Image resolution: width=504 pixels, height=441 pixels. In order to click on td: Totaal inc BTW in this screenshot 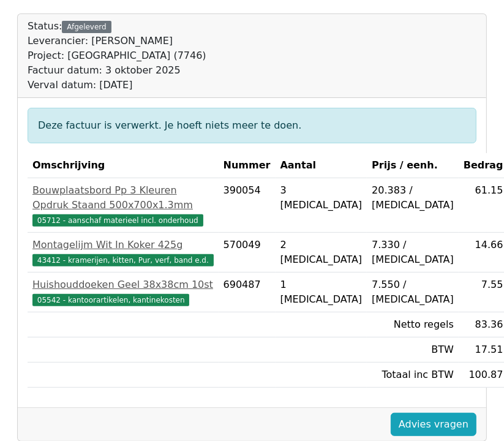, I will do `click(413, 375)`.